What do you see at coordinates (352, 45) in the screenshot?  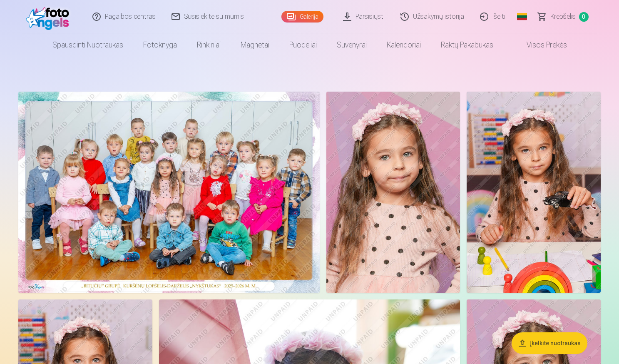 I see `a: Suvenyrai` at bounding box center [352, 45].